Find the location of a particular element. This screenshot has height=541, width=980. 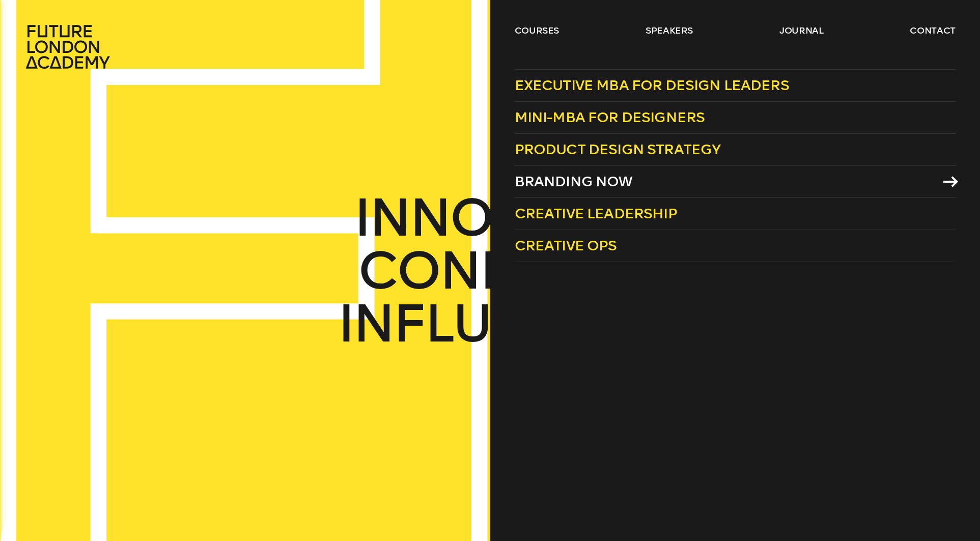

a: journal is located at coordinates (801, 31).